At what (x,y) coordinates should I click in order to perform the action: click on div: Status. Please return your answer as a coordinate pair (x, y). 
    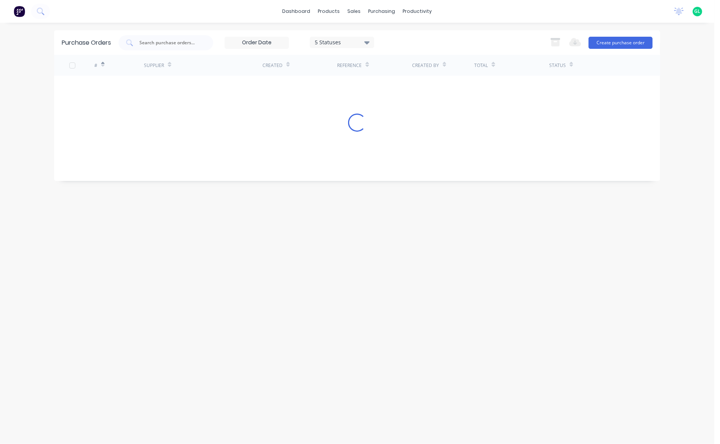
    Looking at the image, I should click on (558, 66).